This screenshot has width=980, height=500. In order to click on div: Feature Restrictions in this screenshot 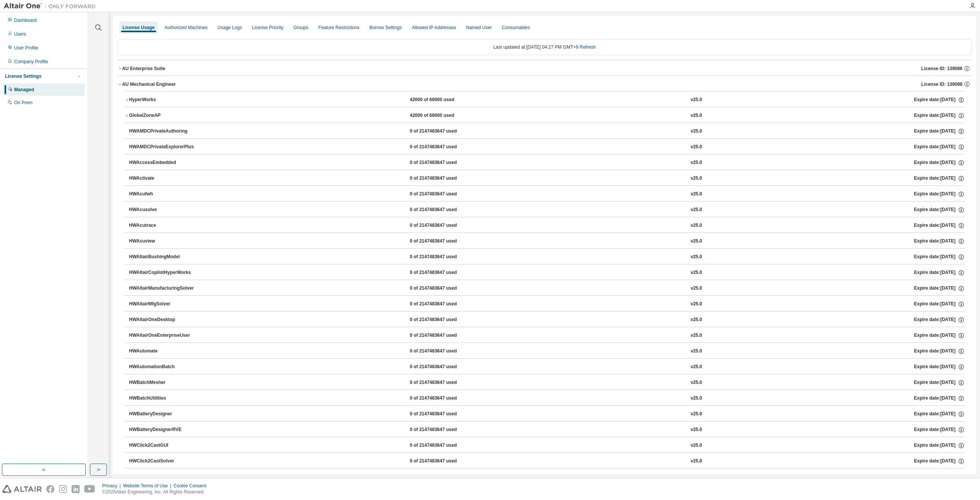, I will do `click(339, 27)`.